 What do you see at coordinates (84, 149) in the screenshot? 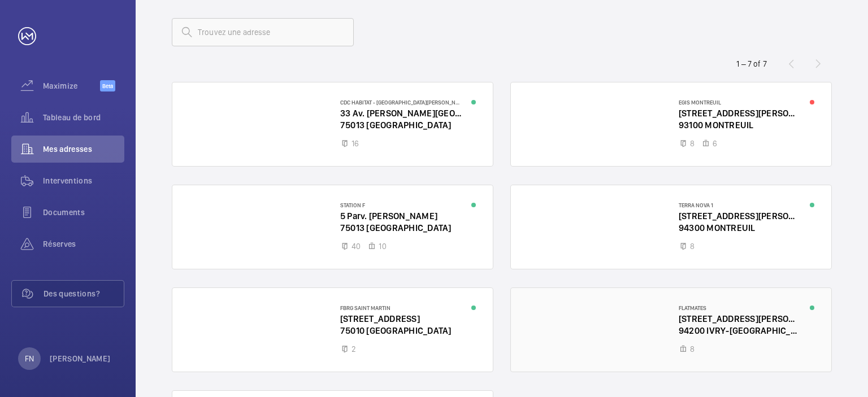
I see `span: Mes adresses` at bounding box center [84, 149].